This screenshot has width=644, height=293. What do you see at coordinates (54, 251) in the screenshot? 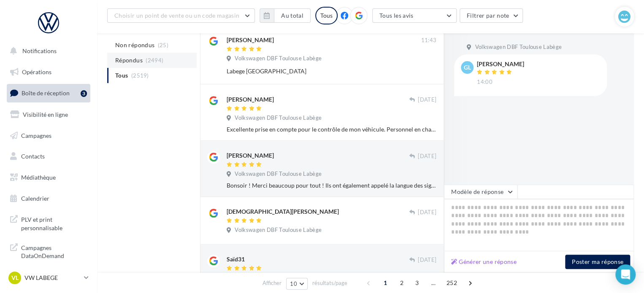
I see `span: Campagnes DataOnDemand` at bounding box center [54, 251].